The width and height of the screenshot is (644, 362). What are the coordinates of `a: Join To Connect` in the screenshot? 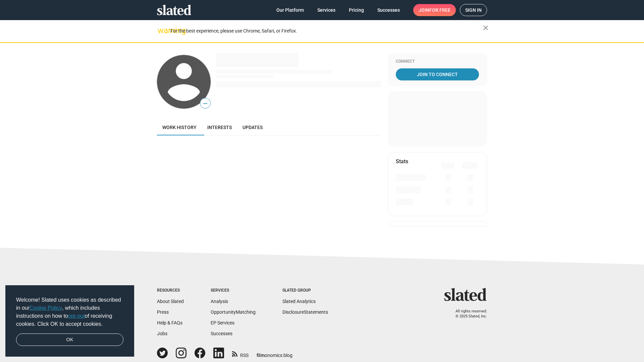 It's located at (437, 74).